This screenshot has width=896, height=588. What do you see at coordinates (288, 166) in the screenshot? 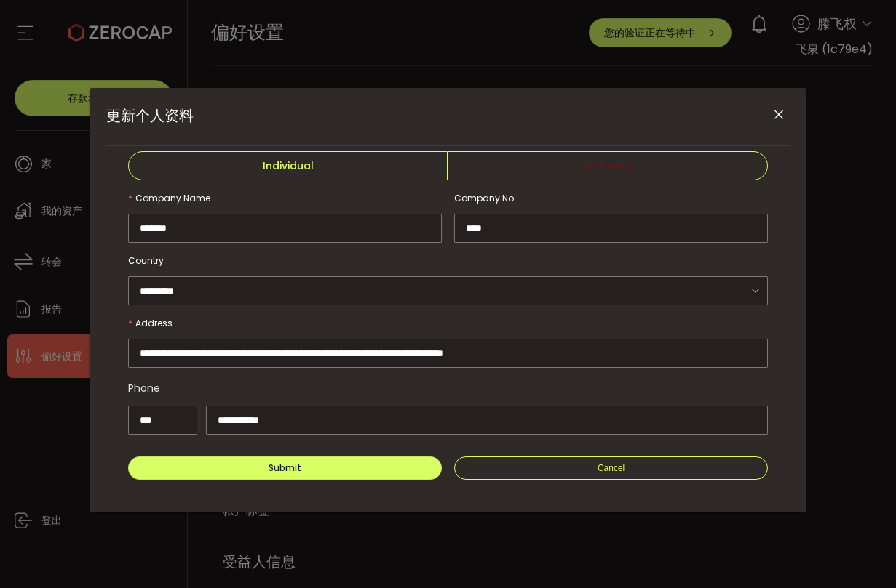
I see `span: Individual` at bounding box center [288, 166].